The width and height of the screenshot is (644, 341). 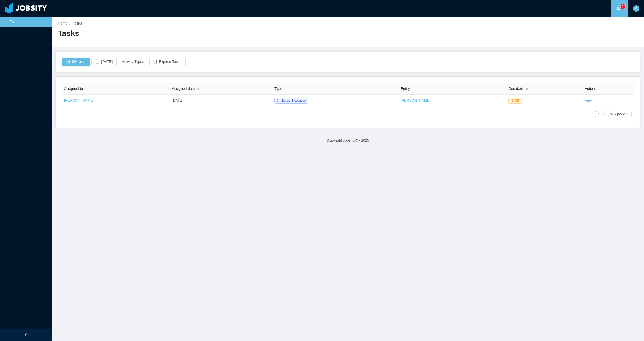 I want to click on i: icon: down, so click(x=628, y=114).